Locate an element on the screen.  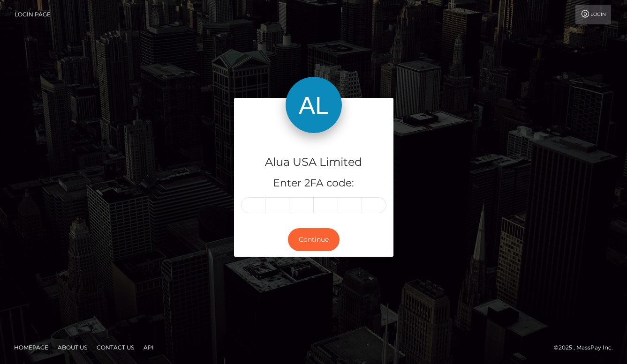
h5: Enter 2FA code: is located at coordinates (314, 183).